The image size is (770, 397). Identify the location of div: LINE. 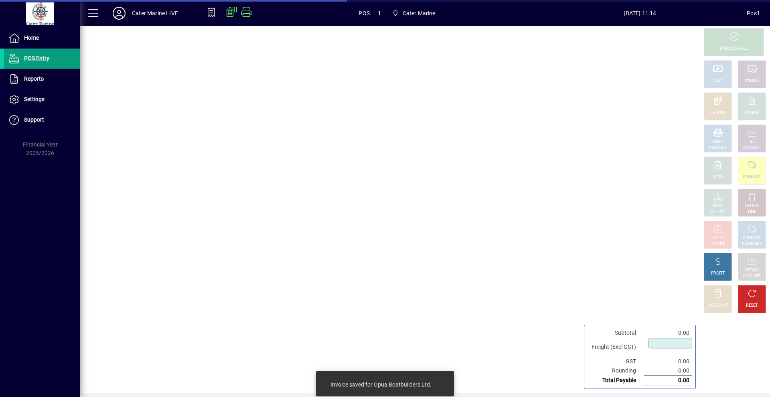
(752, 212).